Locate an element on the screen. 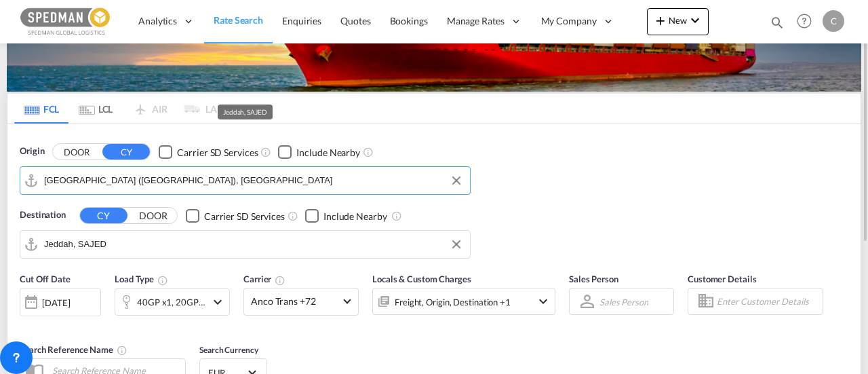 Image resolution: width=868 pixels, height=374 pixels. md-icon: Your search will be saved by the below given name is located at coordinates (122, 350).